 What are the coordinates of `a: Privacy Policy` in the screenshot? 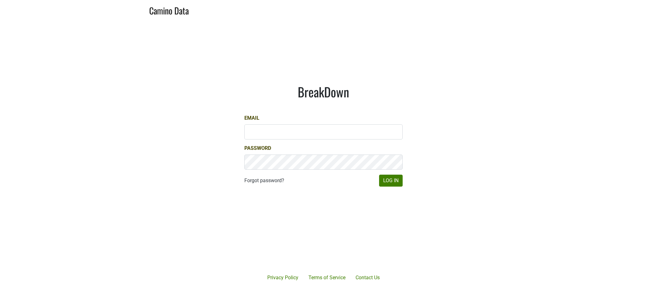 It's located at (283, 278).